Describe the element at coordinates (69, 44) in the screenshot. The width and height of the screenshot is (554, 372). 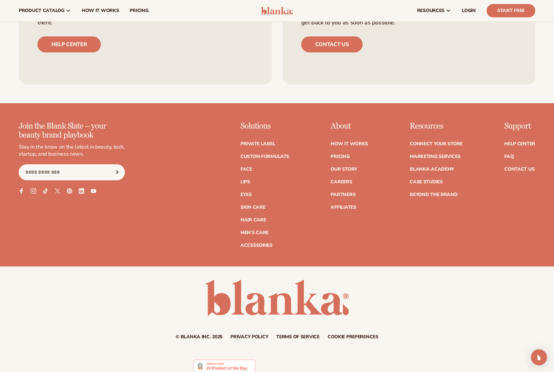
I see `a: Help center` at that location.